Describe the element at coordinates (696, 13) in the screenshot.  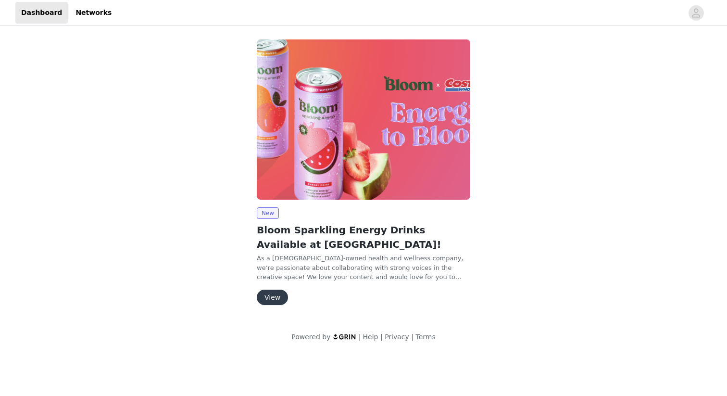
I see `div: avatar` at that location.